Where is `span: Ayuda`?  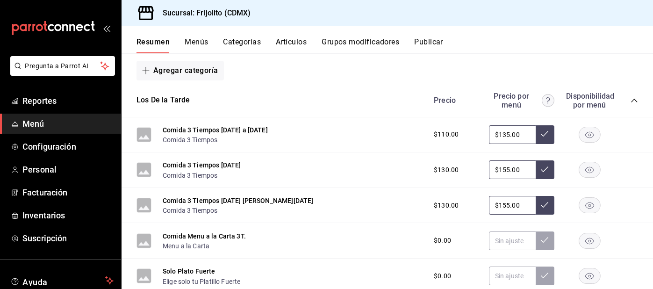 span: Ayuda is located at coordinates (62, 281).